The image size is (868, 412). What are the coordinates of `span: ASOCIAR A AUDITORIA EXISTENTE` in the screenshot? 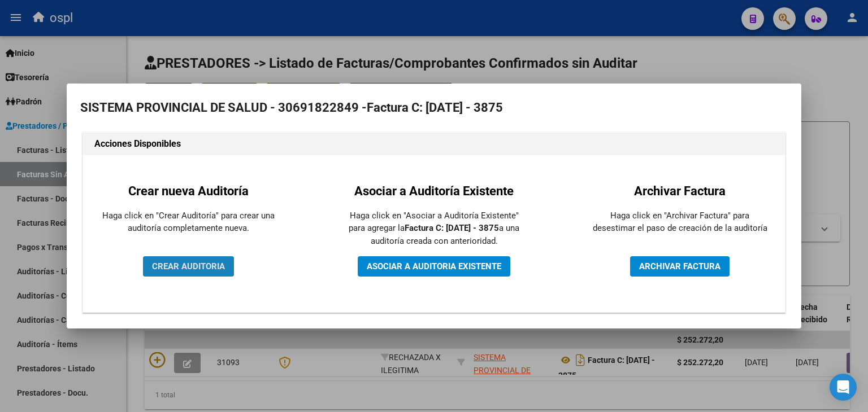 It's located at (434, 267).